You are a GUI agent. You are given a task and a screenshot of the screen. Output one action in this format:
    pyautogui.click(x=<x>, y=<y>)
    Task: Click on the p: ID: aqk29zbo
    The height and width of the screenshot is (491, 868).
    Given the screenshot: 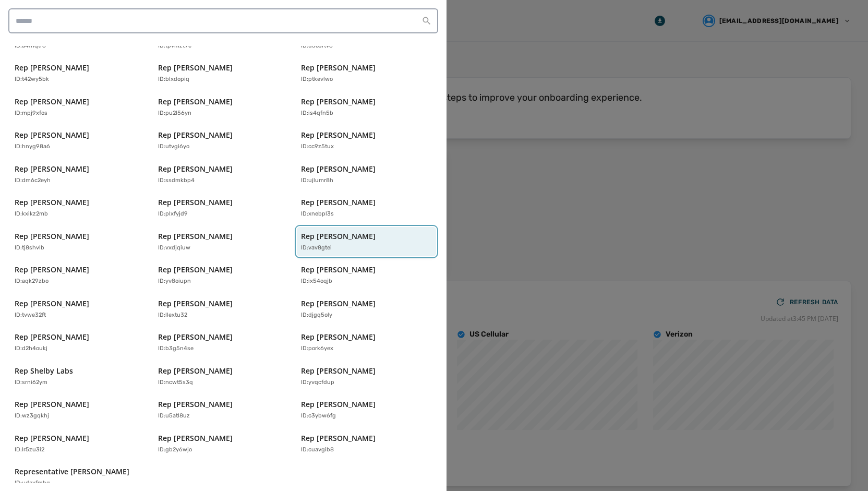 What is the action you would take?
    pyautogui.click(x=31, y=281)
    